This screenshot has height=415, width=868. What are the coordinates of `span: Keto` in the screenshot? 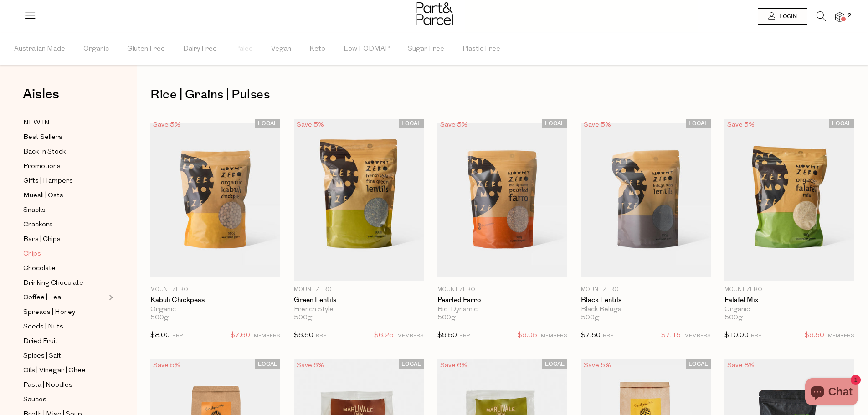 It's located at (317, 49).